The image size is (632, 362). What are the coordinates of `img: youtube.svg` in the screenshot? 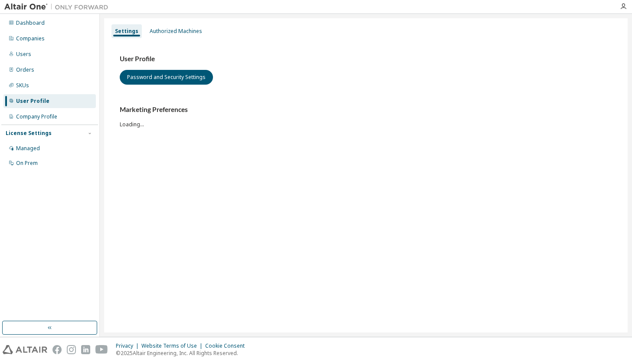 It's located at (101, 349).